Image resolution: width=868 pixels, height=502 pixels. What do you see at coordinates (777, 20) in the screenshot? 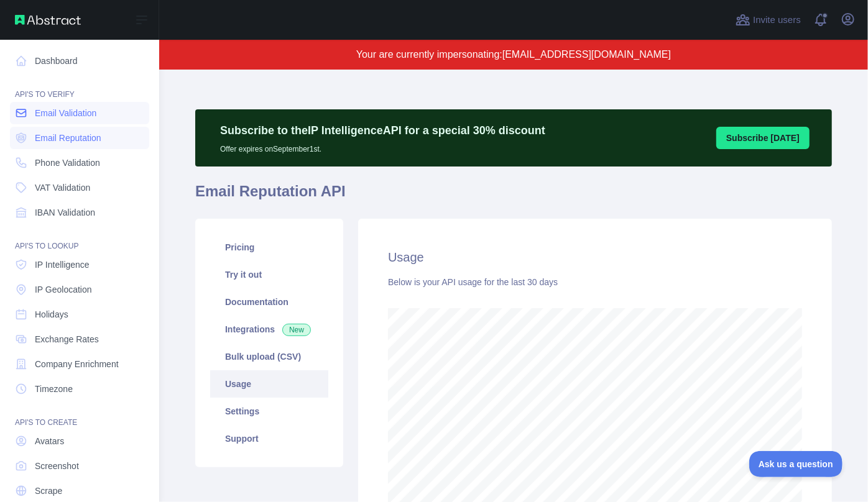
I see `span: Invite users` at bounding box center [777, 20].